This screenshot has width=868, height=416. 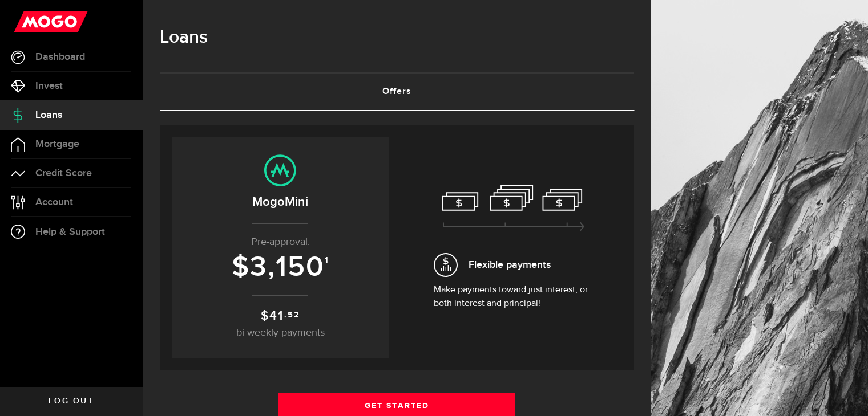 I want to click on sup: 1, so click(x=327, y=260).